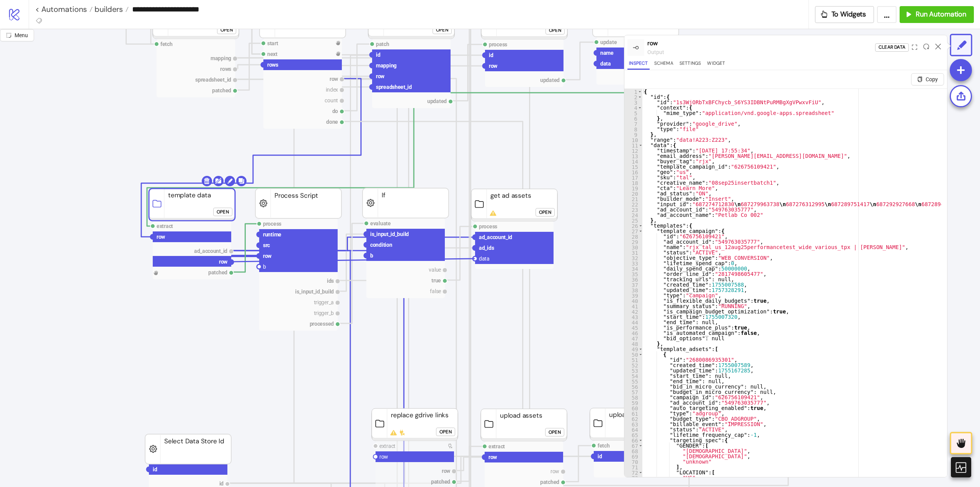  What do you see at coordinates (633, 478) in the screenshot?
I see `div: 73` at bounding box center [633, 478].